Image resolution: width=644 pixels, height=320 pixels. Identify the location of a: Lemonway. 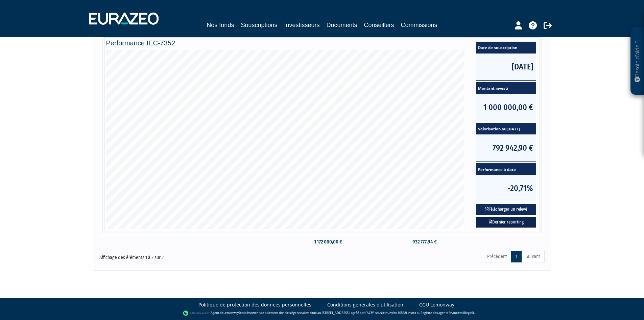
(231, 313).